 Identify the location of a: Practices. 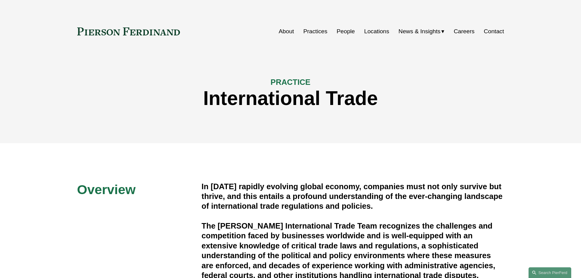
(315, 31).